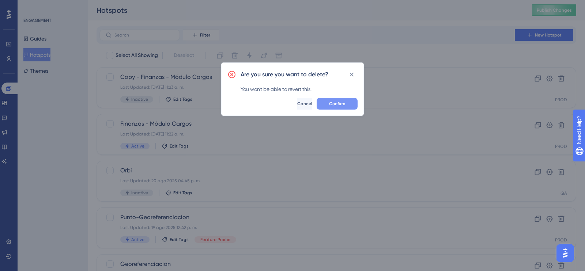  What do you see at coordinates (285, 75) in the screenshot?
I see `h2: Are you sure you want to delete?` at bounding box center [285, 75].